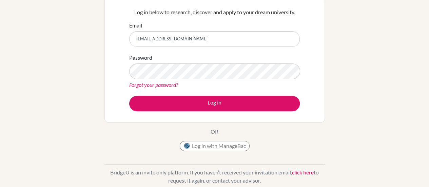  I want to click on p: Log in below to research, discover and apply to your dream university., so click(215, 12).